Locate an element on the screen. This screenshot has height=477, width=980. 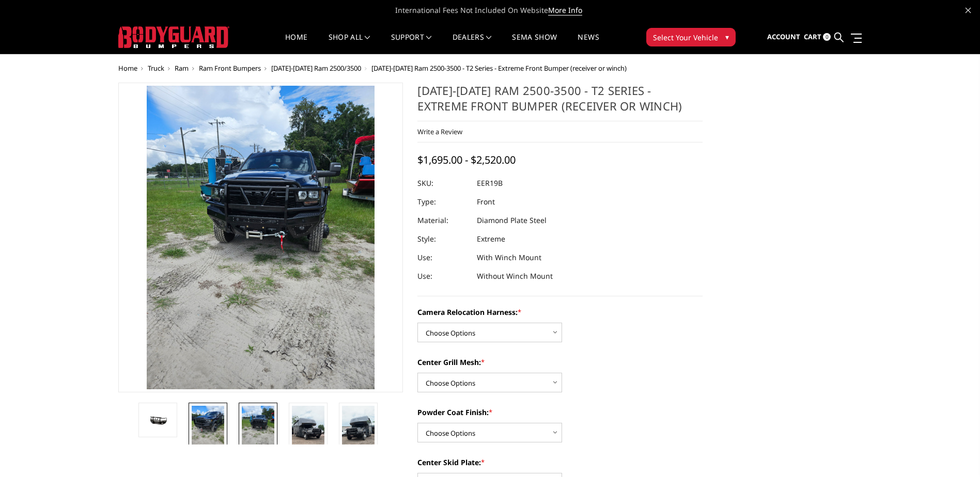
dt: Material: is located at coordinates (443, 220).